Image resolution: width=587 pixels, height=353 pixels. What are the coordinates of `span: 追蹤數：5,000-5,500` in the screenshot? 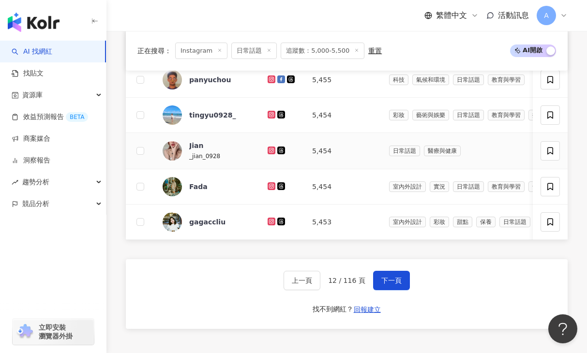 It's located at (322, 51).